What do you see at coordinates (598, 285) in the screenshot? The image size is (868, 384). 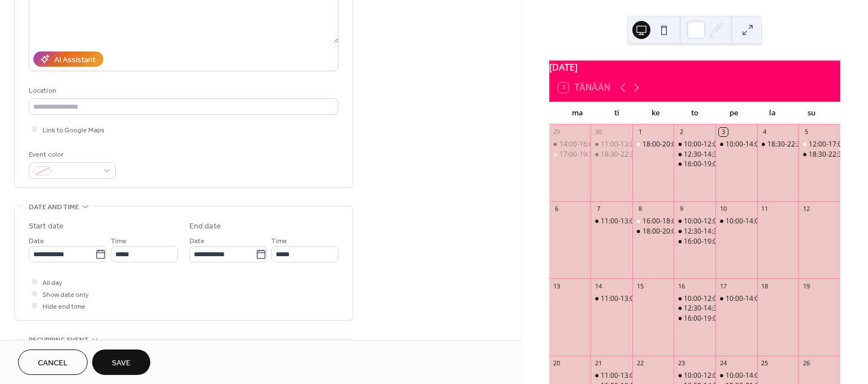 I see `div: 14` at bounding box center [598, 285].